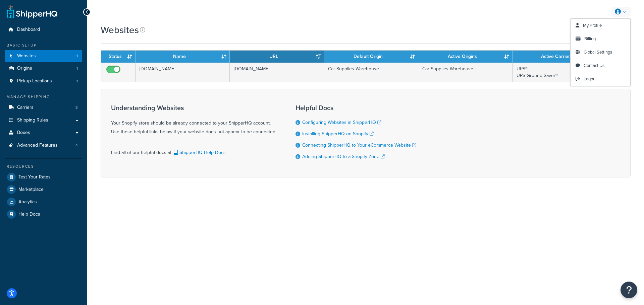  Describe the element at coordinates (600, 66) in the screenshot. I see `li: Contact Us` at that location.